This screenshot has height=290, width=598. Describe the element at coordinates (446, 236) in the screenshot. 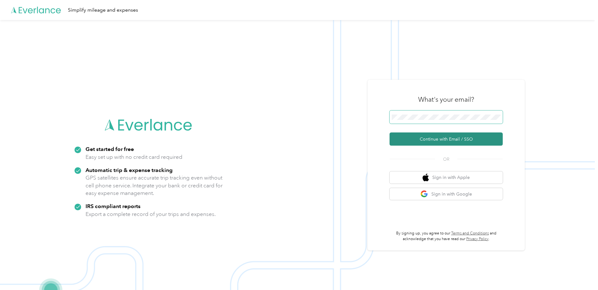

I see `p: By signing up, you agree to our and acknowledge that you have read our .` at that location.